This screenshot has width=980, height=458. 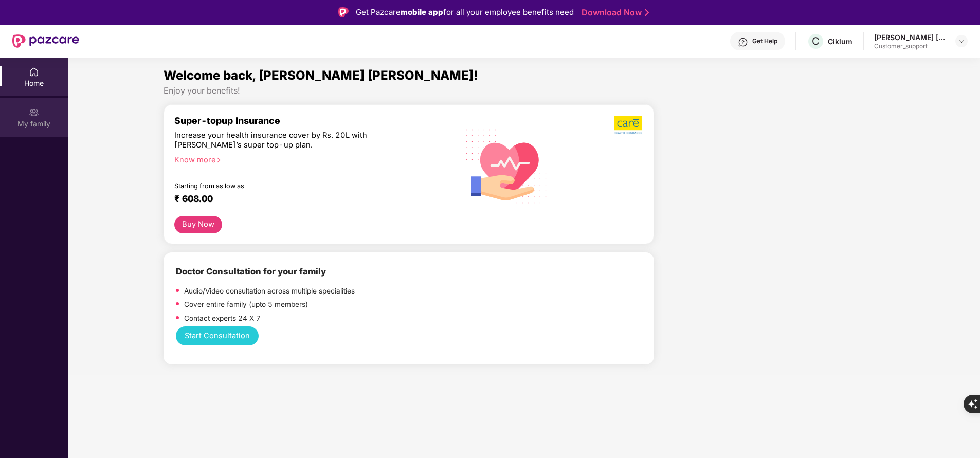 What do you see at coordinates (523, 90) in the screenshot?
I see `div: Enjoy your benefits!` at bounding box center [523, 90].